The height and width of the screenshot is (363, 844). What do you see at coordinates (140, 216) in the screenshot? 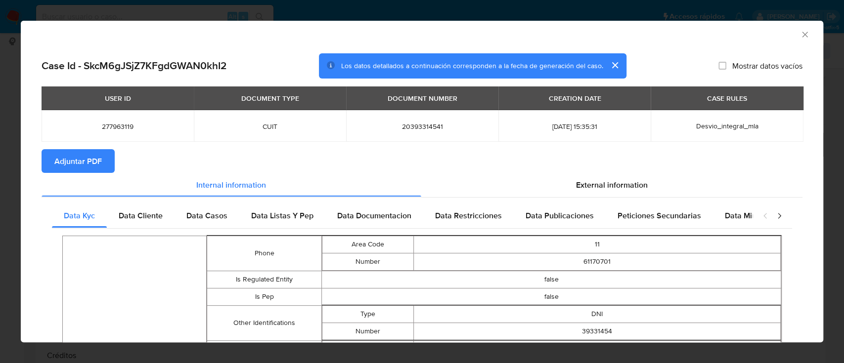
I see `span: Data Cliente` at bounding box center [140, 216].